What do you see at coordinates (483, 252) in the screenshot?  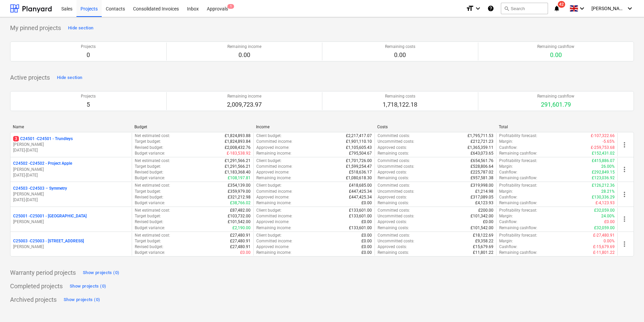 I see `p: £11,801.22` at bounding box center [483, 252].